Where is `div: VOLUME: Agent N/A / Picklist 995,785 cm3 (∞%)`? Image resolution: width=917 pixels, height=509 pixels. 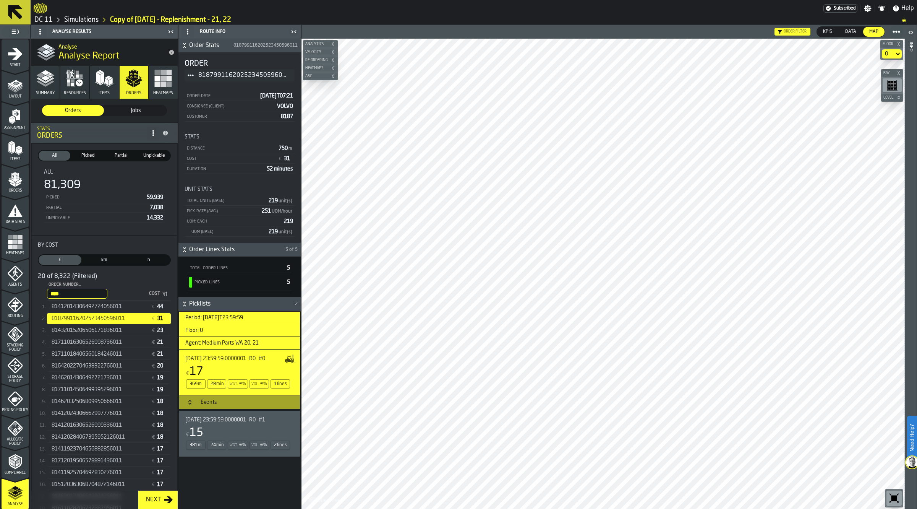
div: VOLUME: Agent N/A / Picklist 995,785 cm3 (∞%) is located at coordinates (259, 384).